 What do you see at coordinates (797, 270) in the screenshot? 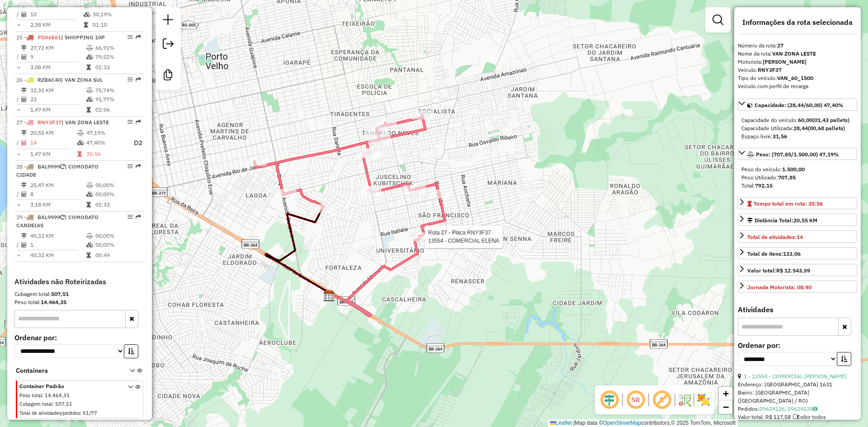
I see `a: Valor total:R$ 12.543,59` at bounding box center [797, 270].